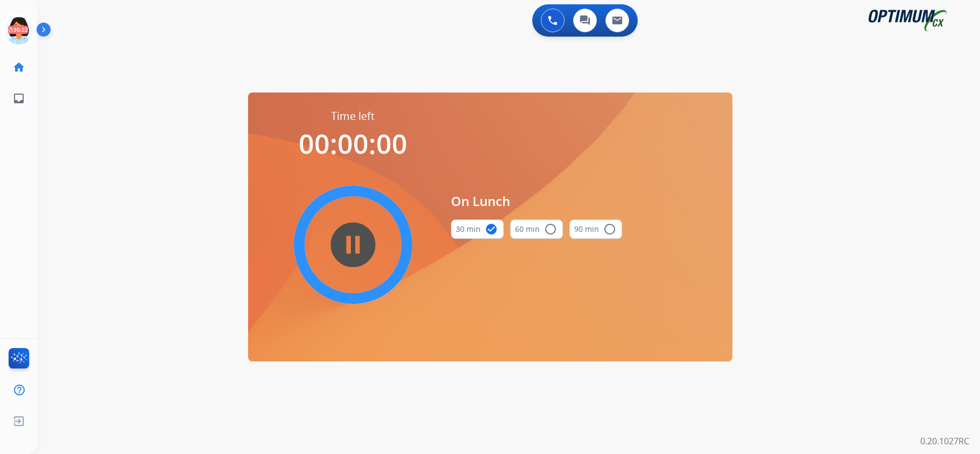 This screenshot has height=454, width=980. I want to click on span: Time left, so click(353, 116).